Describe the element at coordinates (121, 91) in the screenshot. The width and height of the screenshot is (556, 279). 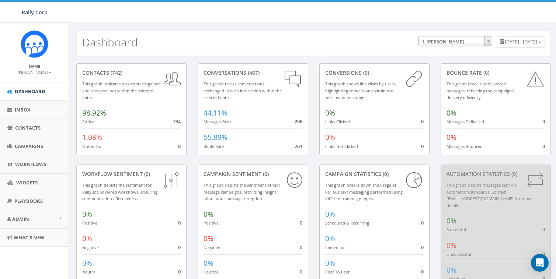
I see `small: This graph indicates new contacts gained and unsubscribes within the selected dates.` at that location.